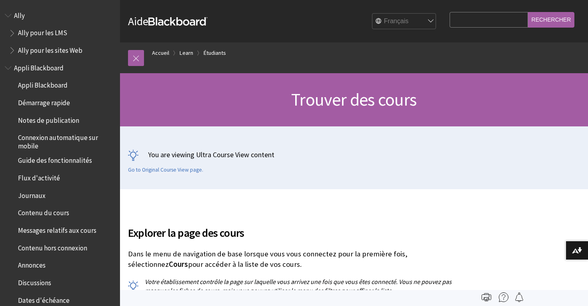 This screenshot has width=588, height=306. What do you see at coordinates (50, 49) in the screenshot?
I see `span: Ally pour les sites Web` at bounding box center [50, 49].